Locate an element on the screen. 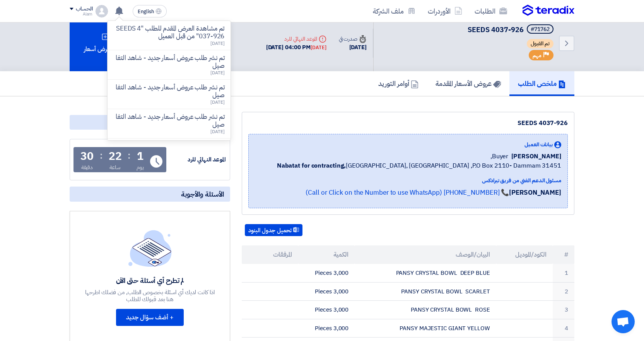 This screenshot has height=341, width=644. span: بيانات العميل is located at coordinates (539, 145).